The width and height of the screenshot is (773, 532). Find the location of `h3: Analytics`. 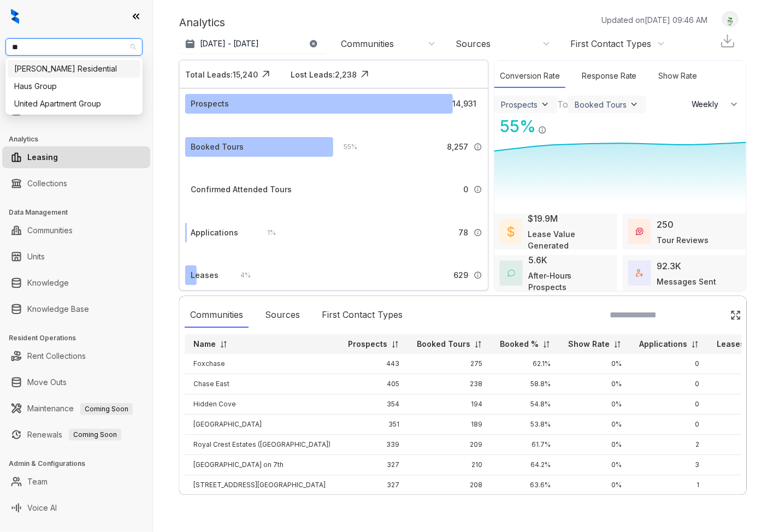

h3: Analytics is located at coordinates (80, 139).